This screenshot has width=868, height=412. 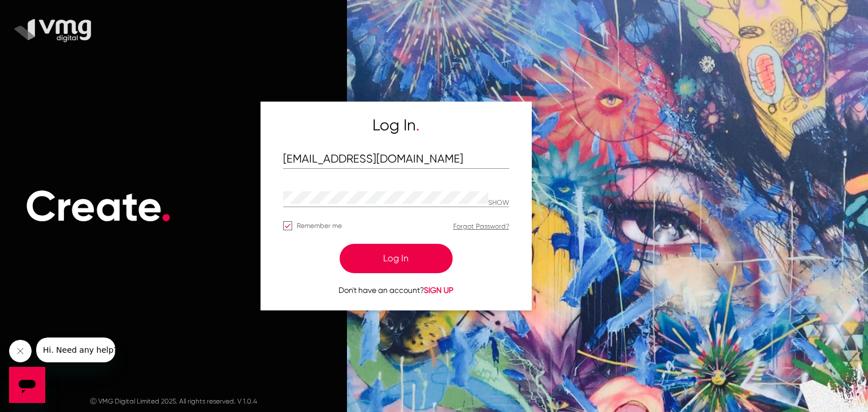 What do you see at coordinates (498, 203) in the screenshot?
I see `p: Hide password` at bounding box center [498, 203].